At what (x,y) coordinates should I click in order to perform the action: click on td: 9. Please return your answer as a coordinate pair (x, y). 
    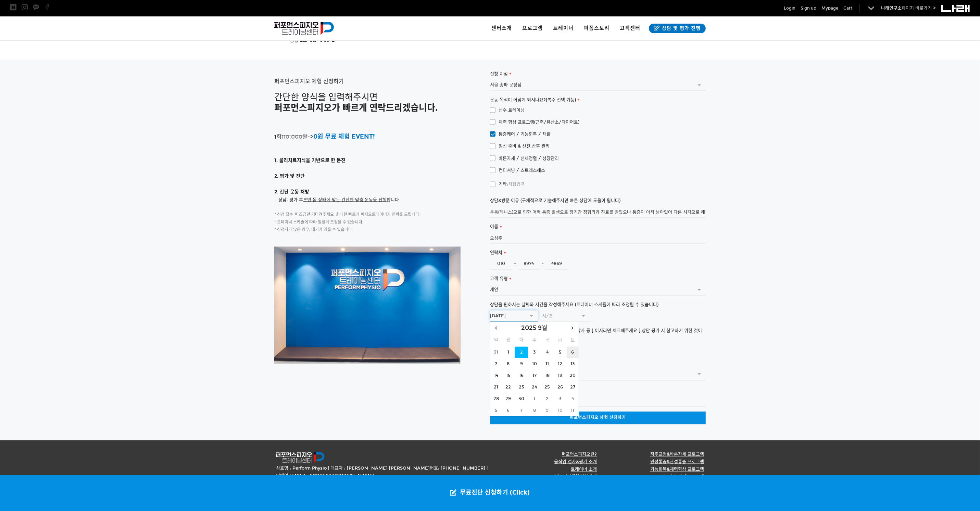
    Looking at the image, I should click on (547, 411).